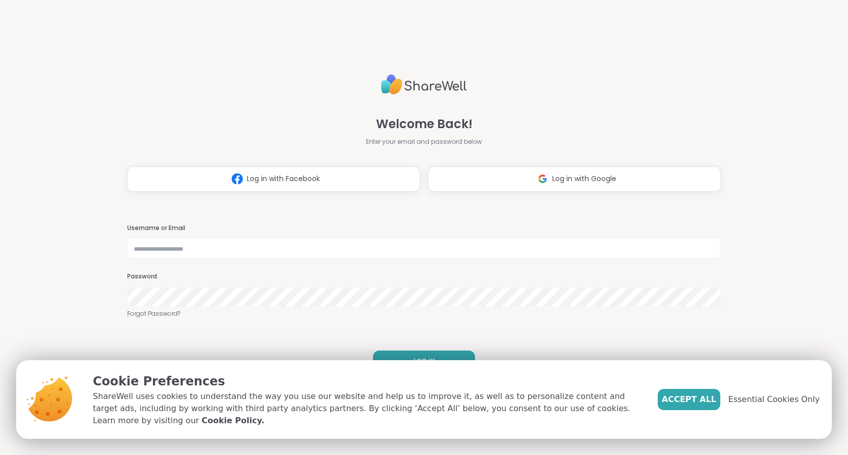 This screenshot has width=848, height=455. Describe the element at coordinates (424, 124) in the screenshot. I see `span: Welcome Back!` at that location.